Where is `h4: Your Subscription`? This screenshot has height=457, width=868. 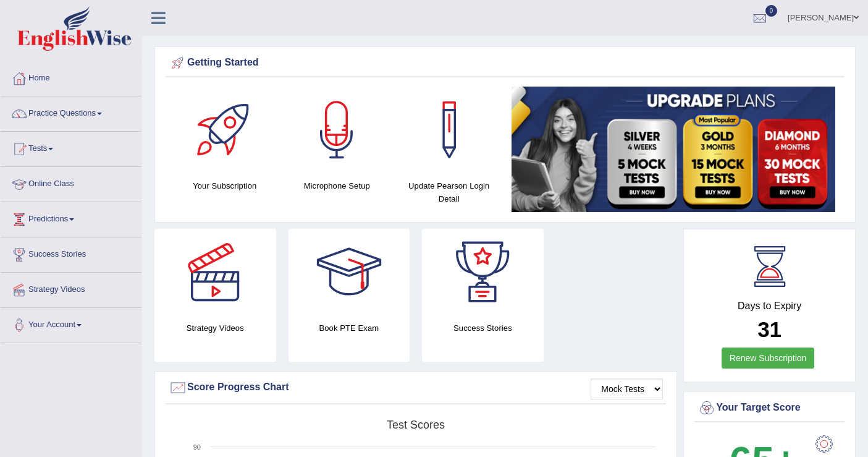
h4: Your Subscription is located at coordinates (225, 185).